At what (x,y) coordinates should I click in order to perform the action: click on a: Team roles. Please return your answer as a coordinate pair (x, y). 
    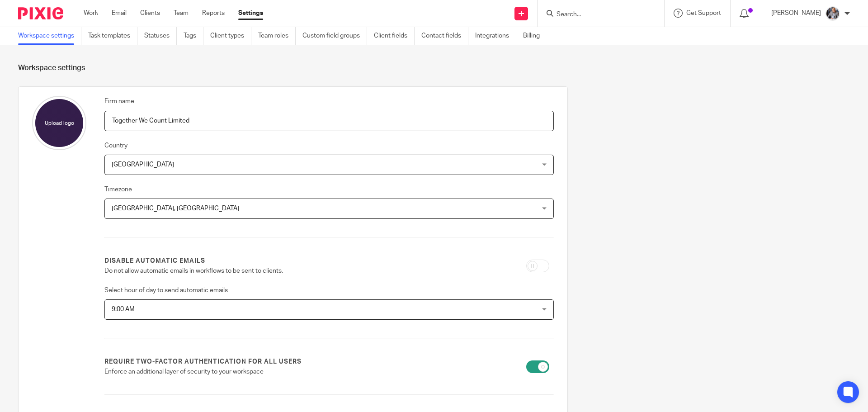
    Looking at the image, I should click on (277, 36).